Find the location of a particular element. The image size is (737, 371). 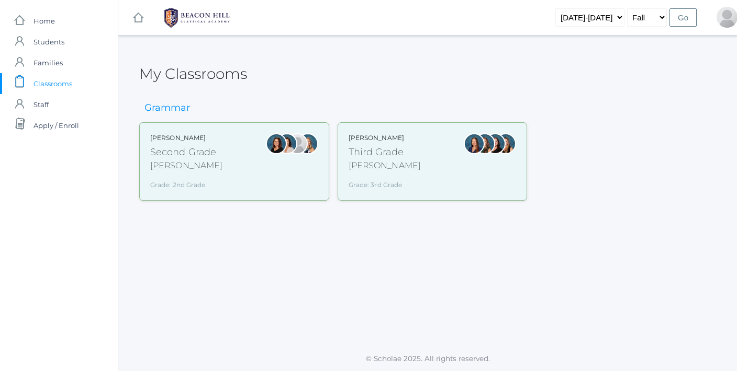

div: Grade: 3rd Grade is located at coordinates (385, 183).